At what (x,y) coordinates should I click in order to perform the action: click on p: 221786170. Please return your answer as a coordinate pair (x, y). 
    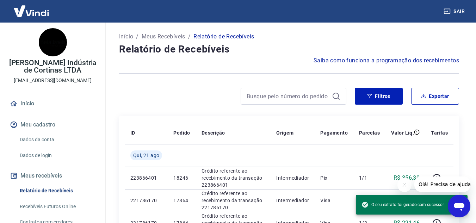
    Looking at the image, I should click on (146, 201).